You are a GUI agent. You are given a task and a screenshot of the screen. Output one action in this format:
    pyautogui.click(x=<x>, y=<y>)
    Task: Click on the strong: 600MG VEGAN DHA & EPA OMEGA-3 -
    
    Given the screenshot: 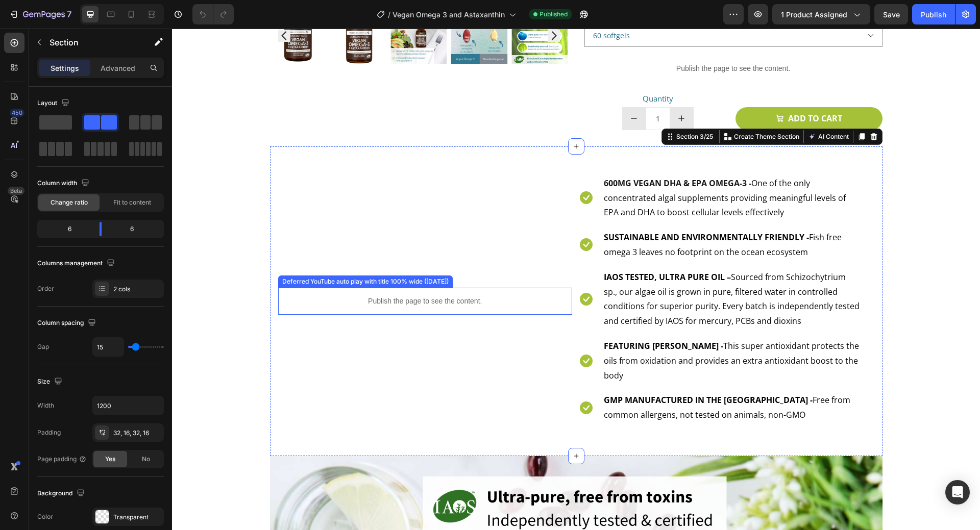 What is the action you would take?
    pyautogui.click(x=505, y=155)
    